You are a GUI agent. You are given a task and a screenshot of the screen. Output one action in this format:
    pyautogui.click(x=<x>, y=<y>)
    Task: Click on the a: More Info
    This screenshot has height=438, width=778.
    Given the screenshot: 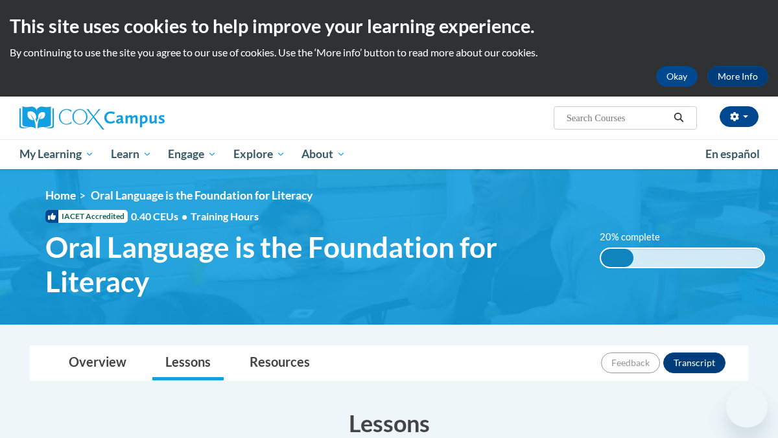 What is the action you would take?
    pyautogui.click(x=738, y=77)
    